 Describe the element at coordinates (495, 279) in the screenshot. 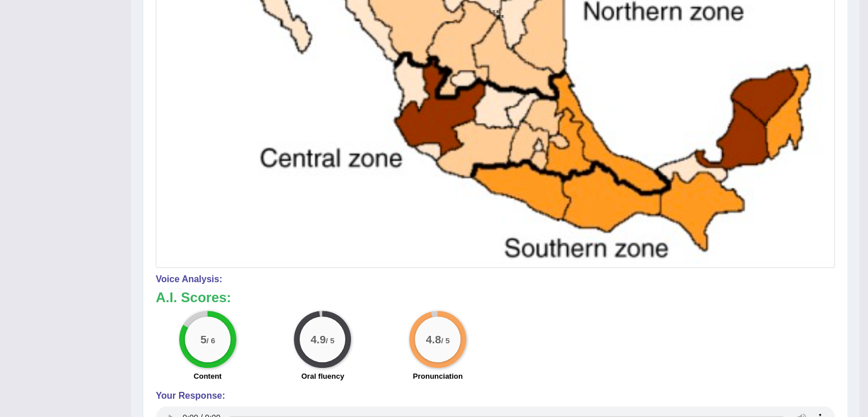

I see `h4: Voice Analysis:` at that location.